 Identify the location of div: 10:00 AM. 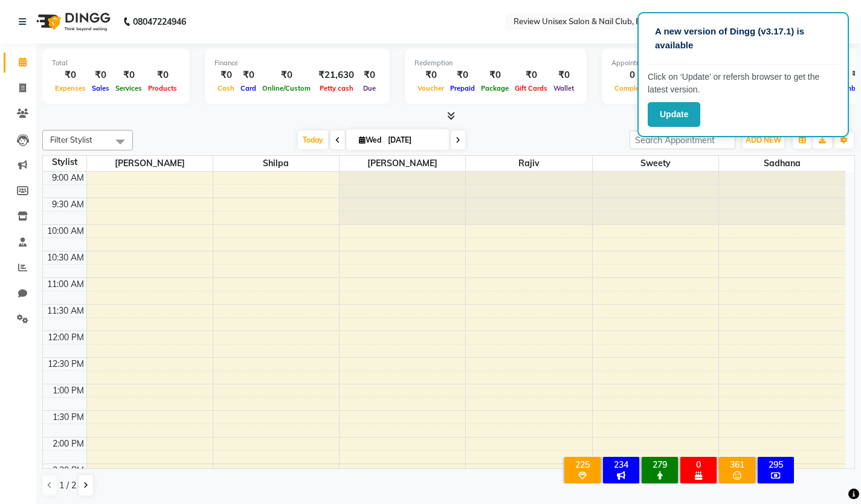
(65, 231).